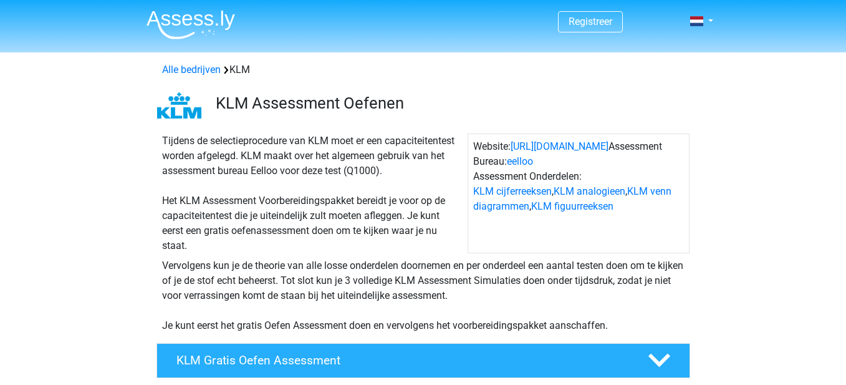 The width and height of the screenshot is (846, 385). Describe the element at coordinates (513, 191) in the screenshot. I see `a: KLM cijferreeksen` at that location.